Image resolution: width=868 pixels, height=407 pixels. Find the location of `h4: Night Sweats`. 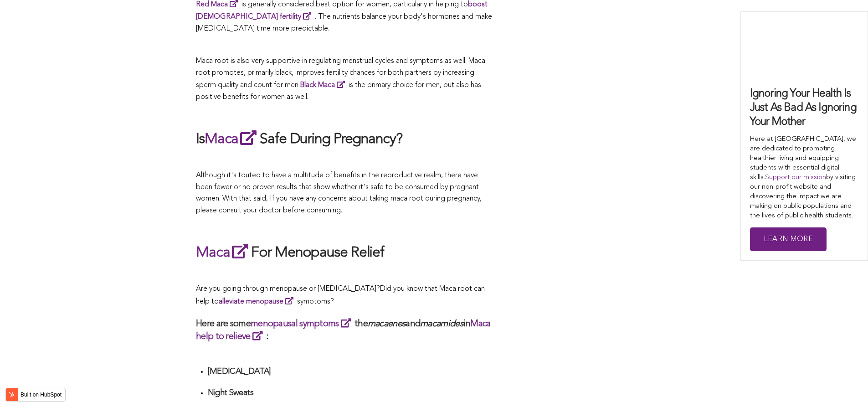

h4: Night Sweats is located at coordinates (350, 393).